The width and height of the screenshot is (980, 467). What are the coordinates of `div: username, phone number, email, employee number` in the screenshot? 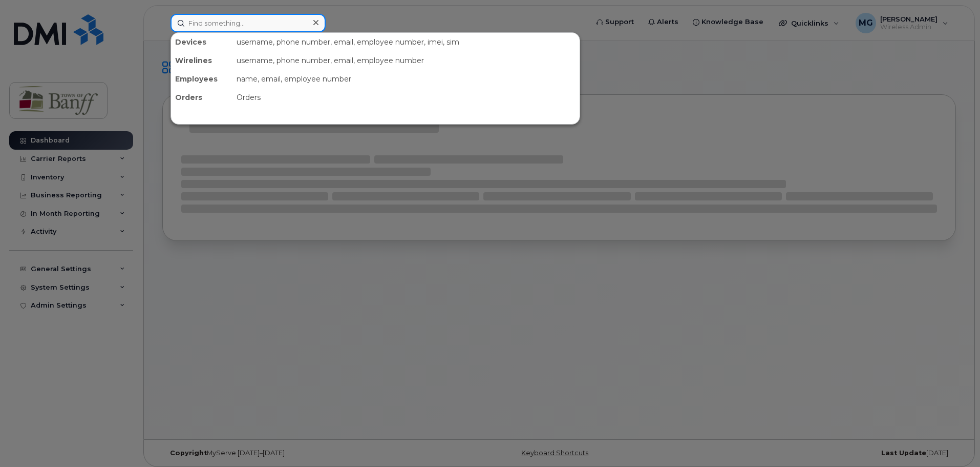 It's located at (406, 60).